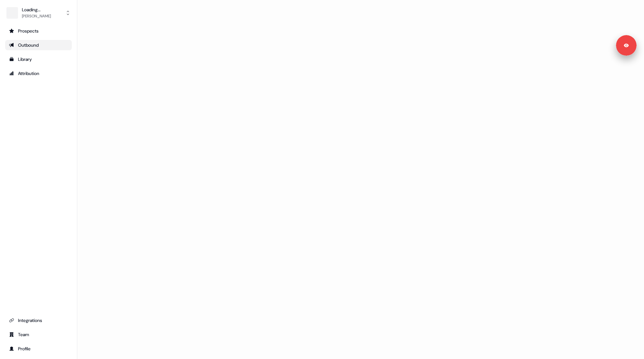 Image resolution: width=644 pixels, height=359 pixels. What do you see at coordinates (36, 10) in the screenshot?
I see `div: Loading...` at bounding box center [36, 10].